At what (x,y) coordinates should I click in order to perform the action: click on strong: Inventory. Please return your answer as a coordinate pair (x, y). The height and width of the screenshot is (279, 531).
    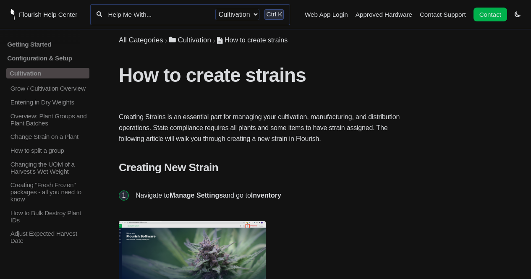
    Looking at the image, I should click on (266, 195).